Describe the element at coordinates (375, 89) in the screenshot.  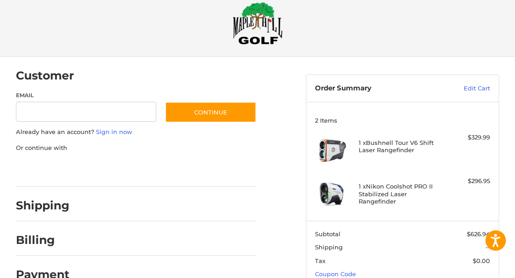
I see `h3: Order Summary` at that location.